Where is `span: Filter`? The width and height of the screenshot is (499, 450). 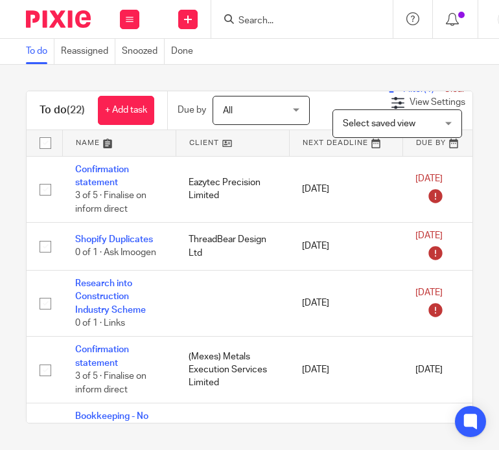 span: Filter is located at coordinates (423, 89).